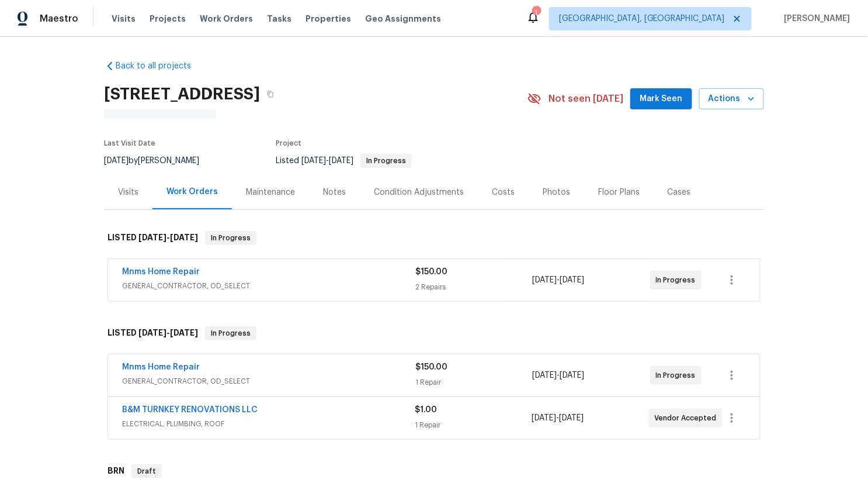  I want to click on div: Work Orders, so click(192, 192).